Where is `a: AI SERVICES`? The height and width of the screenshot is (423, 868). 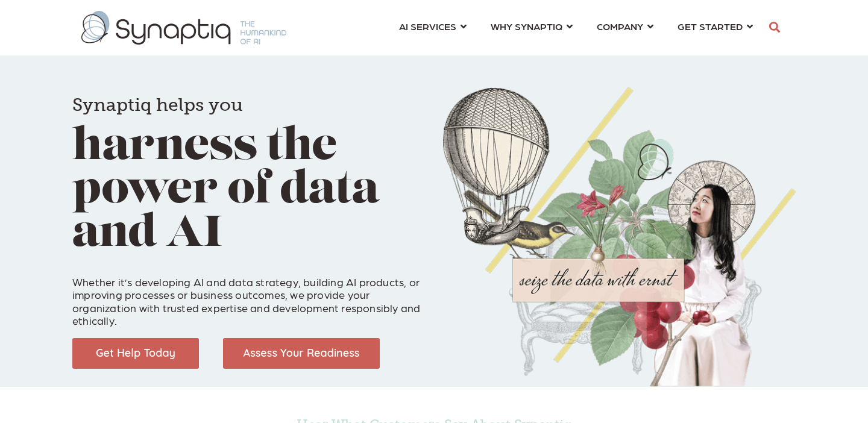
a: AI SERVICES is located at coordinates (433, 26).